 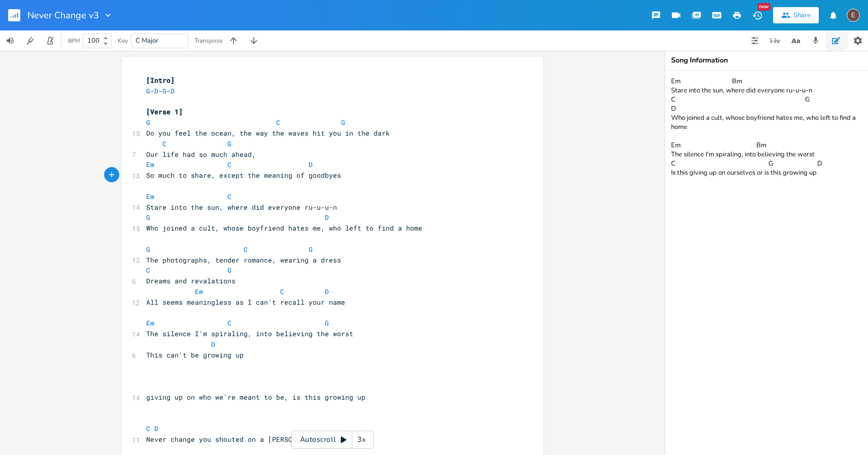 What do you see at coordinates (333, 439) in the screenshot?
I see `div: Autoscroll` at bounding box center [333, 439].